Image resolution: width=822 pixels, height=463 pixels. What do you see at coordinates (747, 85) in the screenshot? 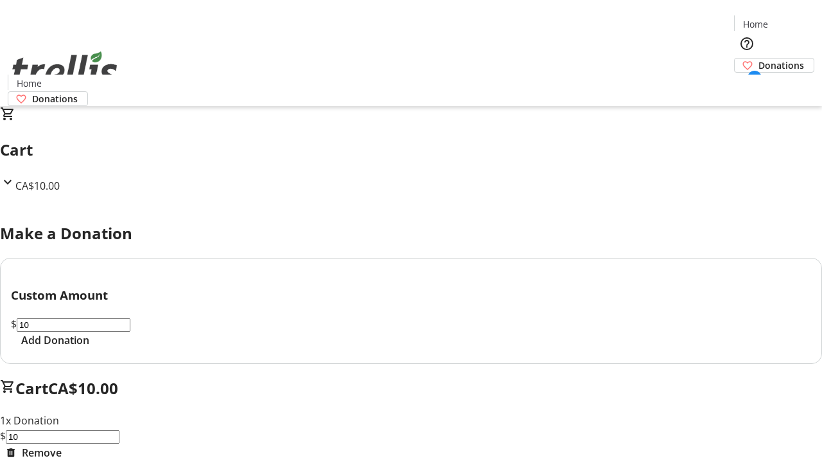
I see `button: Cart` at bounding box center [747, 85].